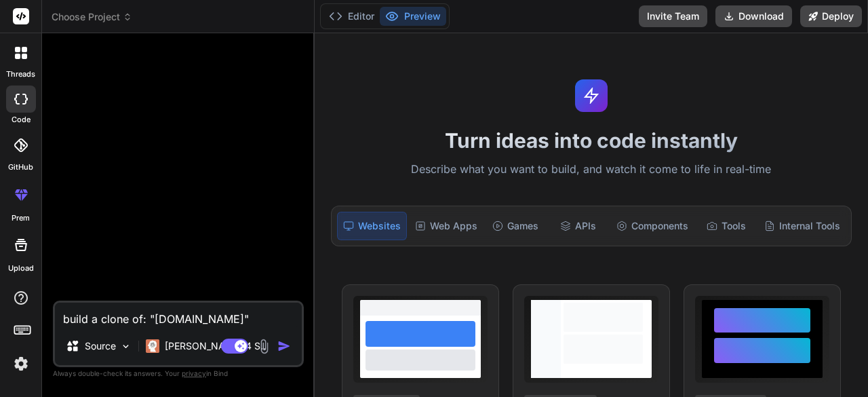 The image size is (868, 397). I want to click on img: attachment, so click(264, 346).